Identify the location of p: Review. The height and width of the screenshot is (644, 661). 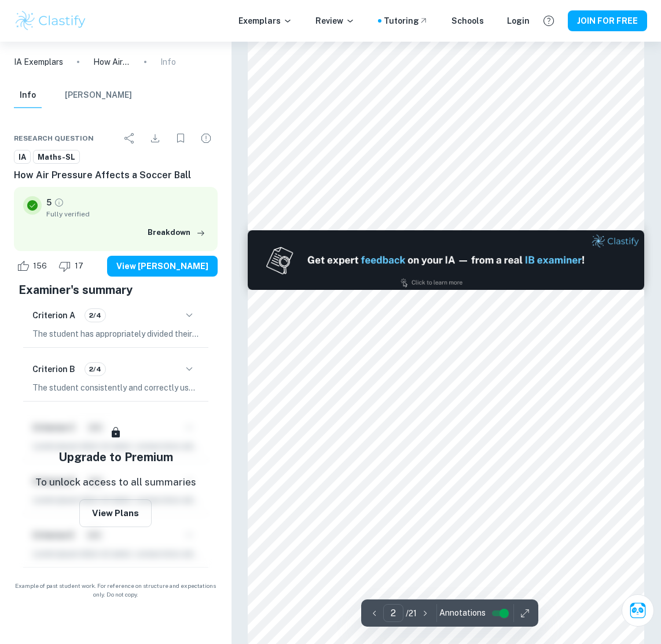
(335, 21).